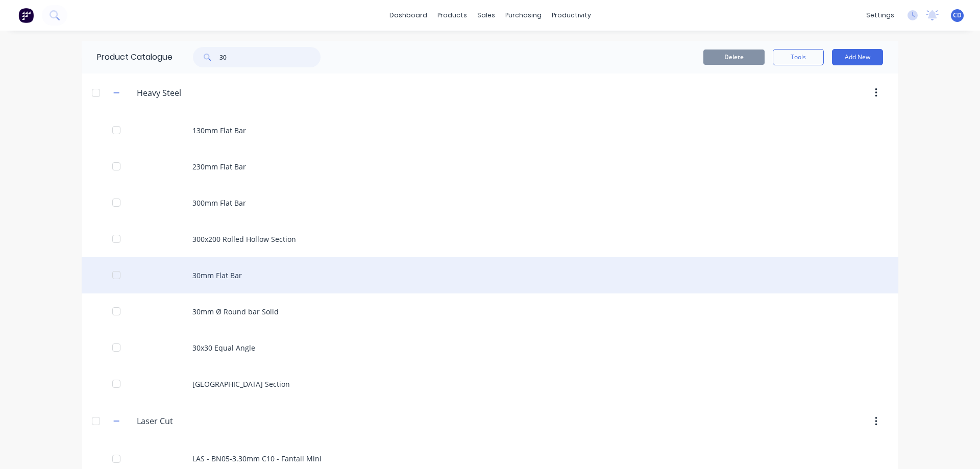 The image size is (980, 469). Describe the element at coordinates (490, 275) in the screenshot. I see `div: 30mm Flat Bar` at that location.